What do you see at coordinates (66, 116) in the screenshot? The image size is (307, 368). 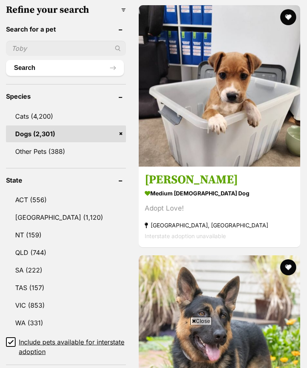 I see `a: Cats (4,200)` at bounding box center [66, 116].